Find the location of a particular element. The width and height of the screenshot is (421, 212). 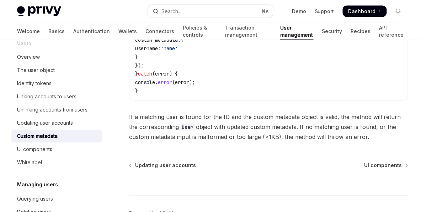

span: UI components is located at coordinates (383, 165).